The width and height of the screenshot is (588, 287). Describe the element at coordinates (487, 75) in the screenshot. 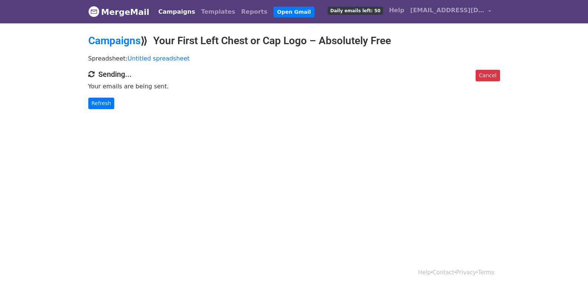

I see `a: Cancel` at that location.